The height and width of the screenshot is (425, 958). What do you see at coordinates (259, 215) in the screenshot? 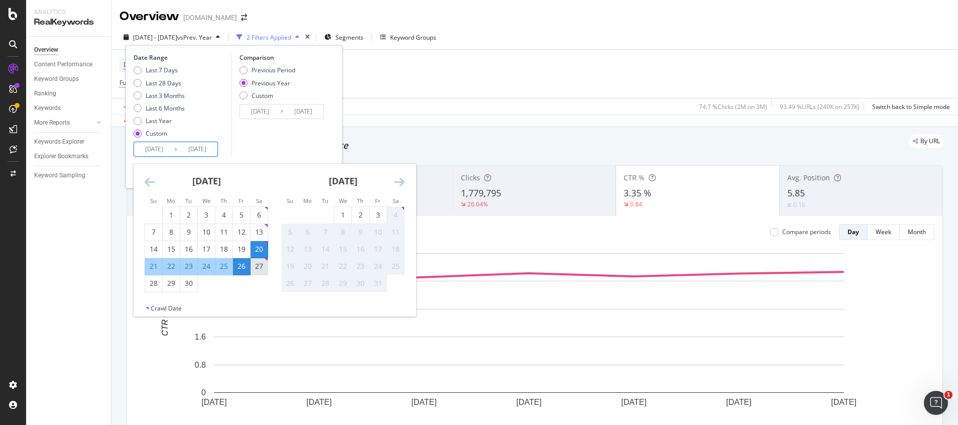
I see `div: 6` at bounding box center [259, 215].